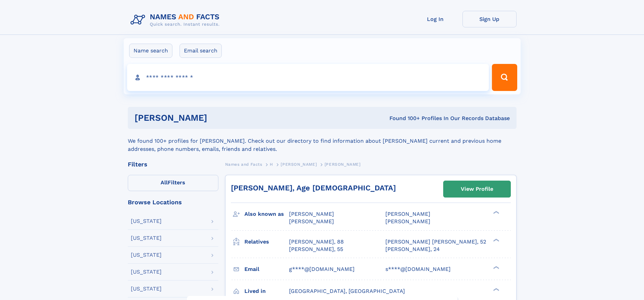  I want to click on h3: Lived in, so click(267, 292).